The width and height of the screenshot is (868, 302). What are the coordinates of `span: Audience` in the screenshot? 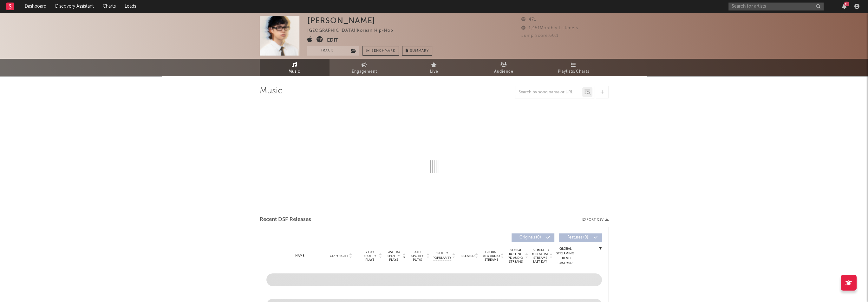 It's located at (504, 71).